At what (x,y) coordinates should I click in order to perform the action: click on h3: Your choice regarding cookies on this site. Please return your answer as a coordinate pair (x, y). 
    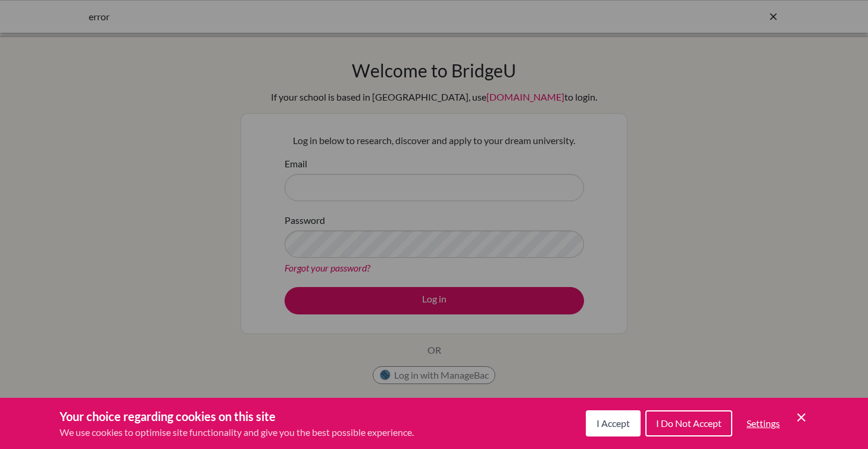
    Looking at the image, I should click on (237, 417).